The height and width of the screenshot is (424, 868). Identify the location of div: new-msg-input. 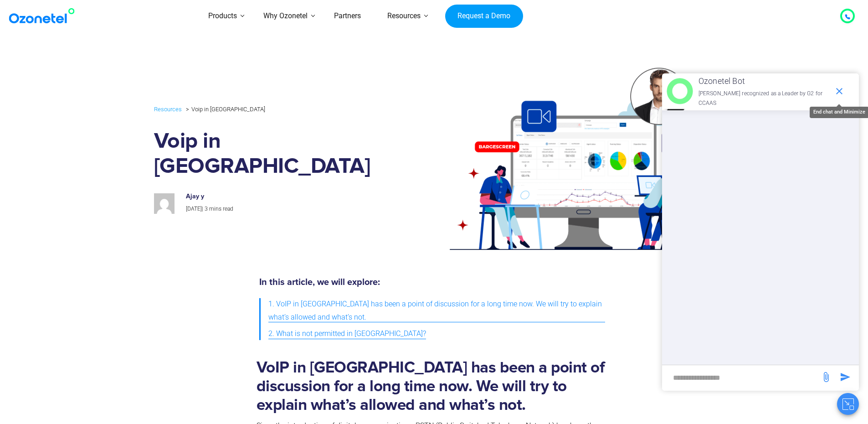
(741, 377).